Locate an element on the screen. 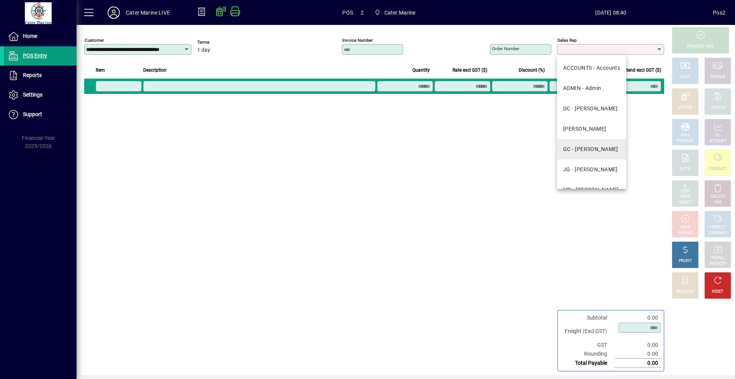 This screenshot has width=735, height=379. div: ADMIN - Admin . is located at coordinates (584, 88).